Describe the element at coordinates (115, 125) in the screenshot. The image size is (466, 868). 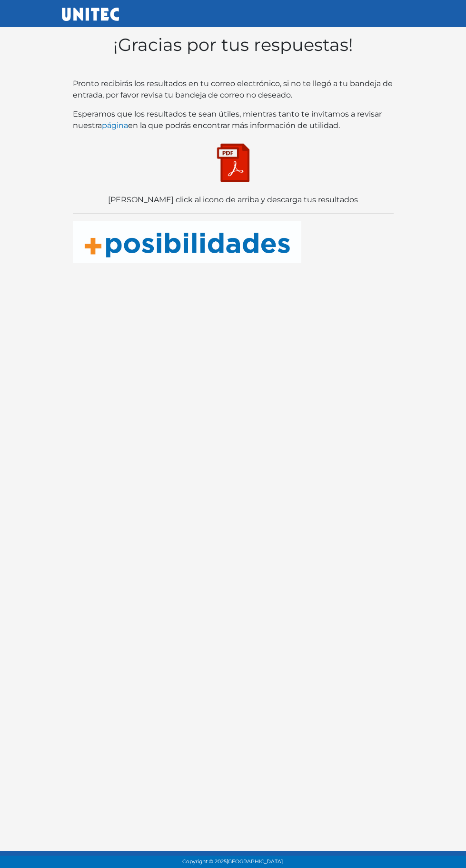
I see `a: página` at that location.